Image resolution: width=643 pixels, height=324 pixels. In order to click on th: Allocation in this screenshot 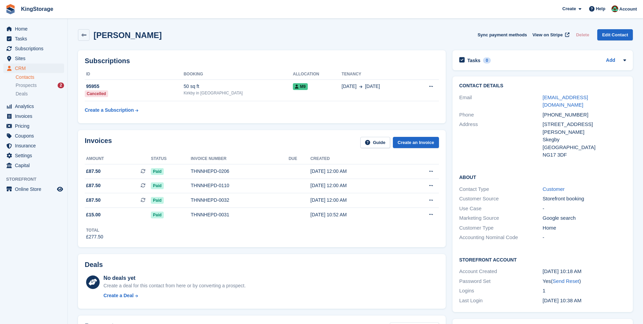, I will do `click(317, 74)`.